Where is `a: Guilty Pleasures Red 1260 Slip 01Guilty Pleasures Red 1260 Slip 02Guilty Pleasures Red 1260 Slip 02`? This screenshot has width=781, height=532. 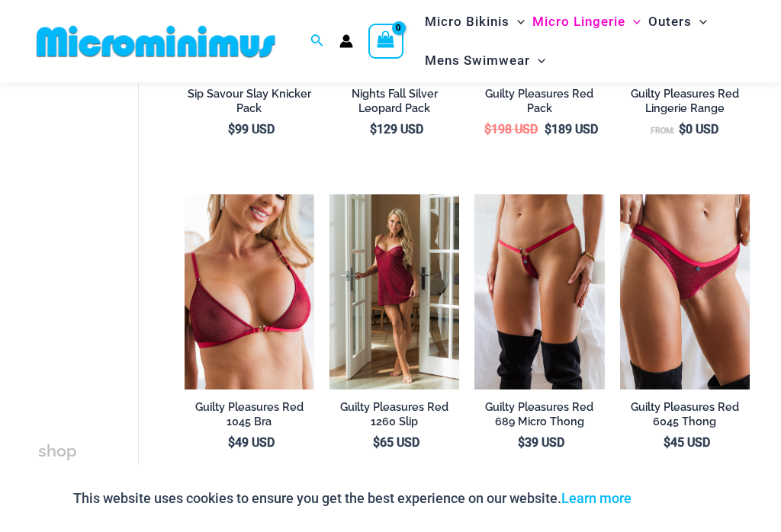
a: Guilty Pleasures Red 1260 Slip 01Guilty Pleasures Red 1260 Slip 02Guilty Pleasures Red 1260 Slip 02 is located at coordinates (394, 292).